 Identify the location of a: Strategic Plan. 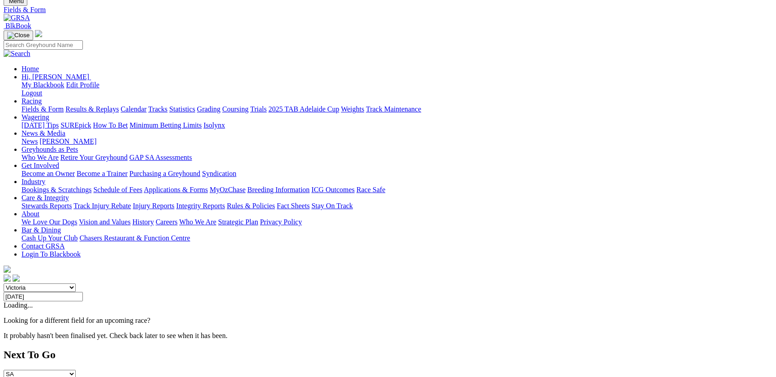
(238, 222).